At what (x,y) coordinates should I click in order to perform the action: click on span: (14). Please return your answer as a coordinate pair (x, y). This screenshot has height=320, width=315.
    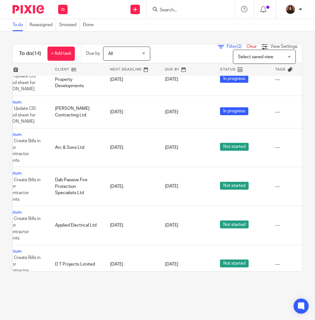
    Looking at the image, I should click on (37, 53).